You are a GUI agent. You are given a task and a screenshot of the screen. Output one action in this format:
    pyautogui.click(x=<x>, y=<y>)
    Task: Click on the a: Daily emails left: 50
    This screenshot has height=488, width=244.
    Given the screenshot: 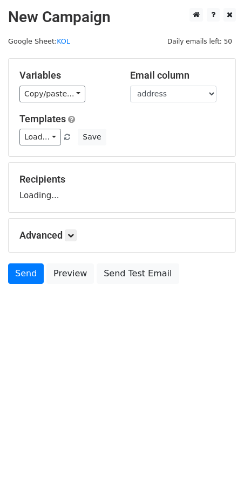 What is the action you would take?
    pyautogui.click(x=199, y=41)
    